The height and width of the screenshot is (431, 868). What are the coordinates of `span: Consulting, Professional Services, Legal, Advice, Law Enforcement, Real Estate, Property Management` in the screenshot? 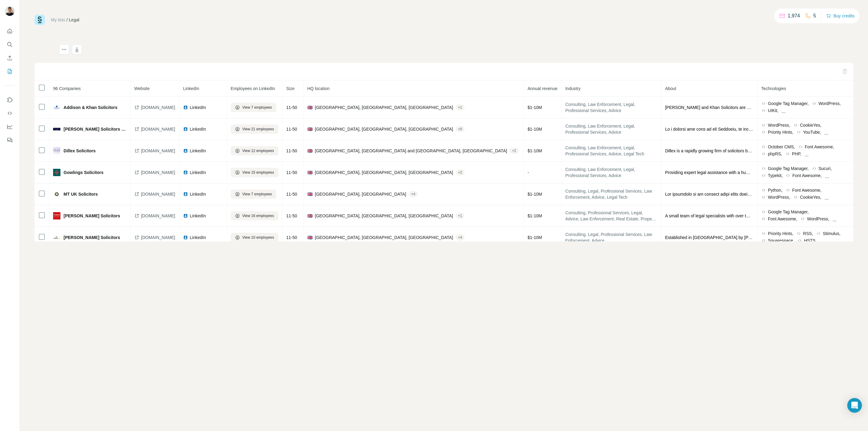 It's located at (611, 216).